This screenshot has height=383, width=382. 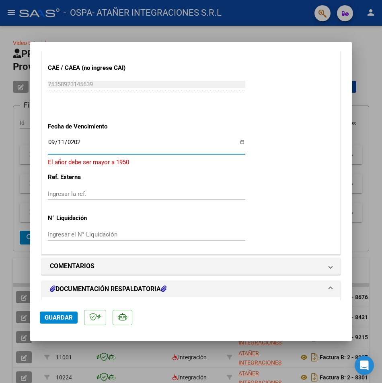 I want to click on p: El añor debe ser mayor a 1950, so click(x=191, y=162).